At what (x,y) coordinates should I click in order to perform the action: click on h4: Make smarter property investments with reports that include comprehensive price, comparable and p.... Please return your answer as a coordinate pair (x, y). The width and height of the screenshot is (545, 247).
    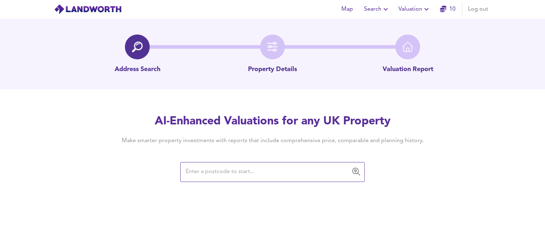
    Looking at the image, I should click on (273, 141).